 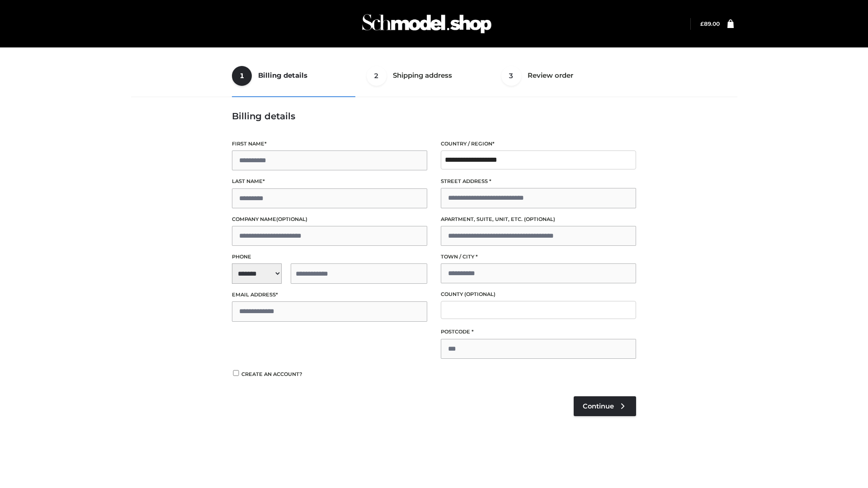 I want to click on bdi: 89.00, so click(x=710, y=23).